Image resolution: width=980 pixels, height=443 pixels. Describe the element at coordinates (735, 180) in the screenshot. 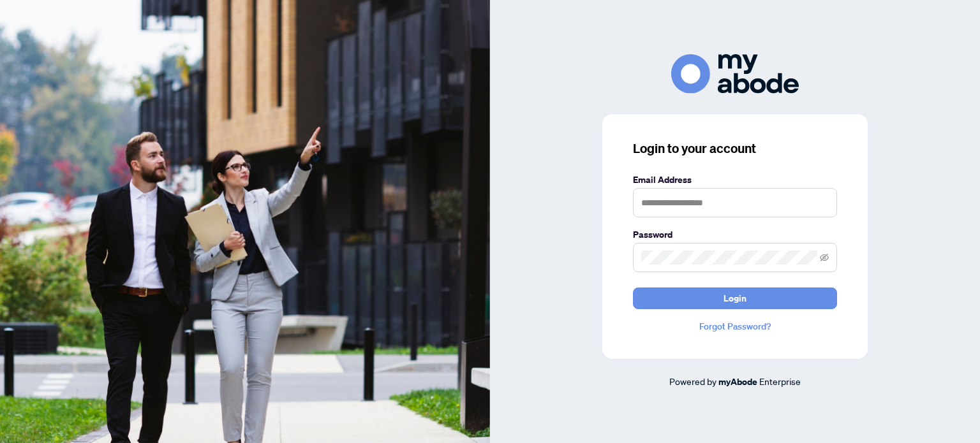

I see `label: Email Address` at that location.